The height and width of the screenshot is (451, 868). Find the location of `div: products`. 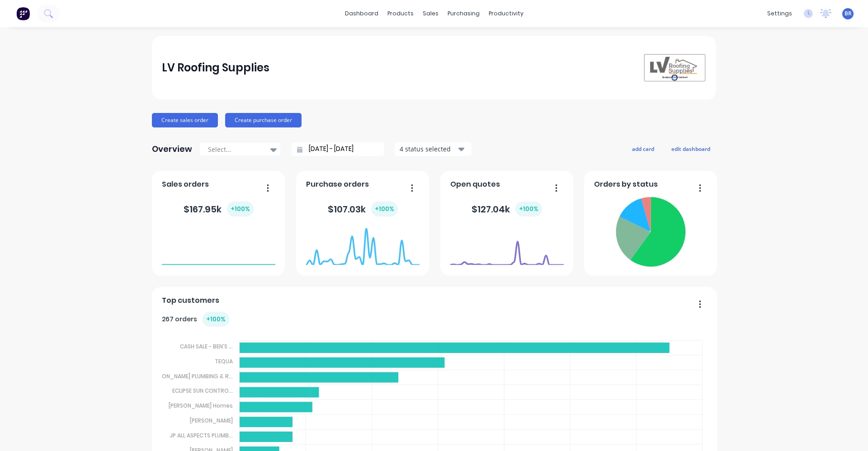

div: products is located at coordinates (400, 13).